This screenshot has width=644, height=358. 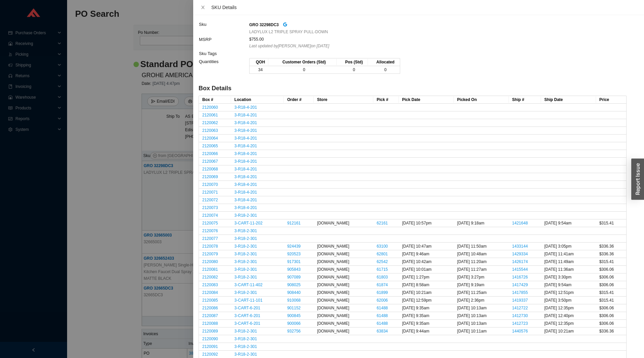 I want to click on span: LADYLUX L2 TRIPLE SPRAY PULL-DOWN, so click(x=289, y=32).